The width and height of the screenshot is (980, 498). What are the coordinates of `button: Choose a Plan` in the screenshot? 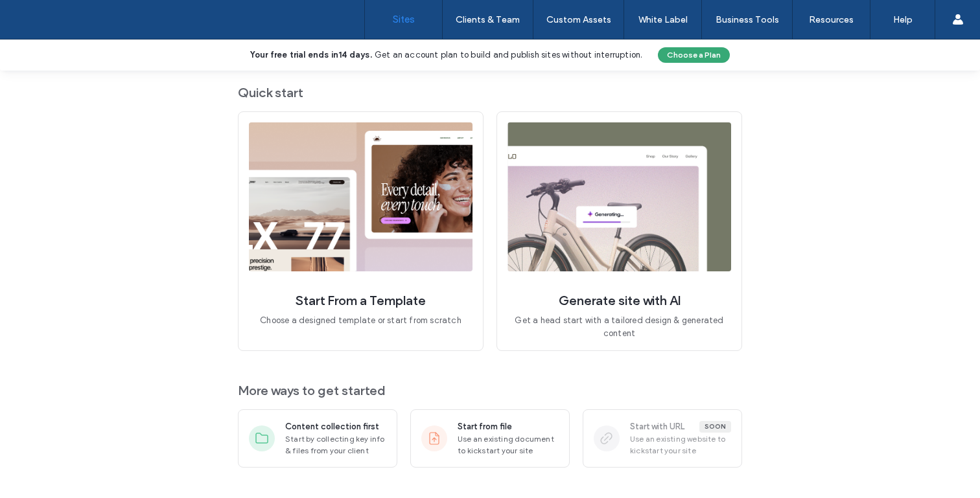 It's located at (694, 55).